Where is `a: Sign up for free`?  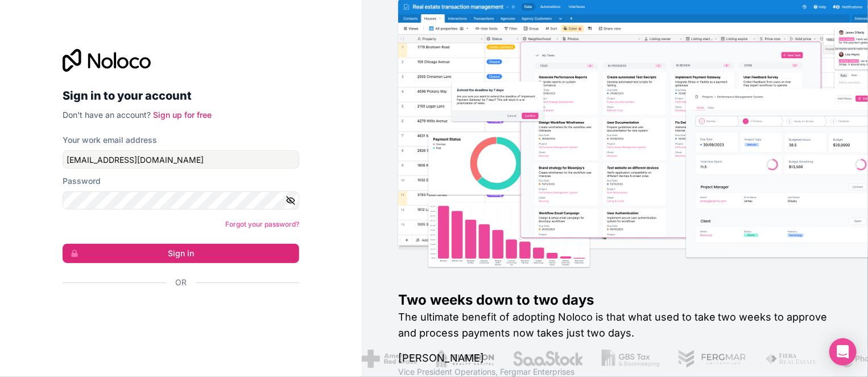 a: Sign up for free is located at coordinates (182, 114).